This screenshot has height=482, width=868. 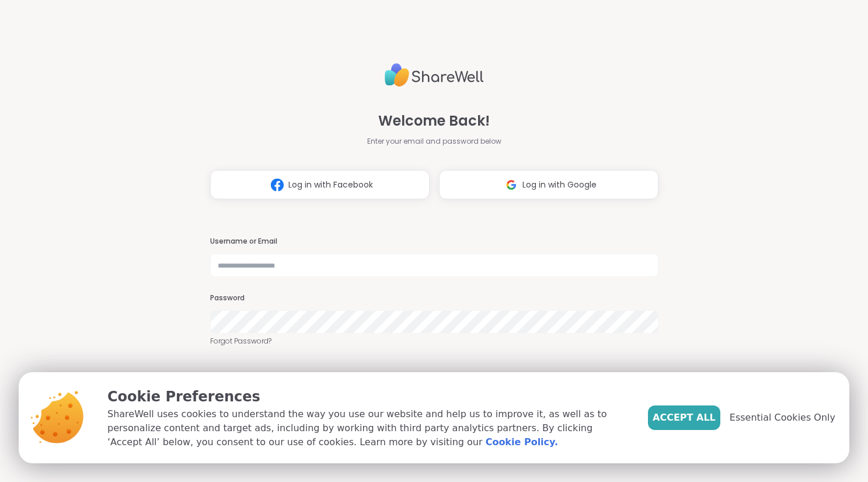 I want to click on p: Cookie Preferences, so click(x=368, y=397).